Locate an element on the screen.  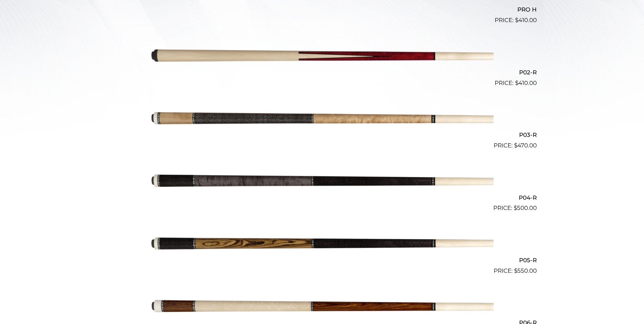
a: P05-R $550.00 is located at coordinates (322, 245).